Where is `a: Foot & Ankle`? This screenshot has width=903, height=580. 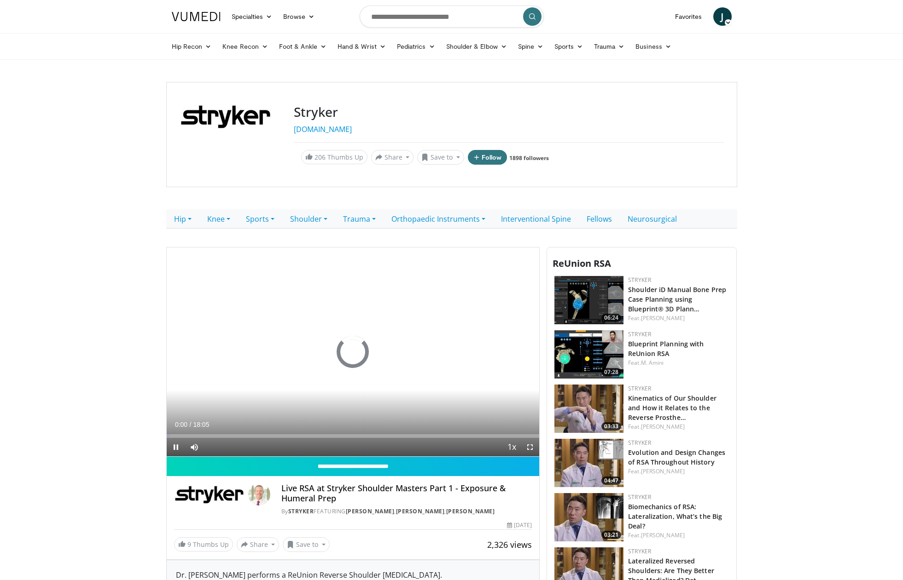 a: Foot & Ankle is located at coordinates (302, 46).